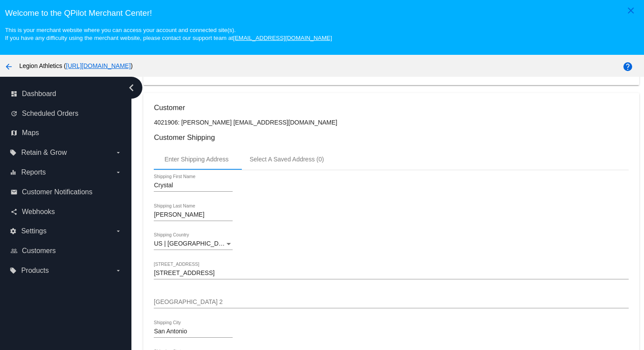 Image resolution: width=644 pixels, height=350 pixels. I want to click on a: dashboard Dashboard, so click(66, 94).